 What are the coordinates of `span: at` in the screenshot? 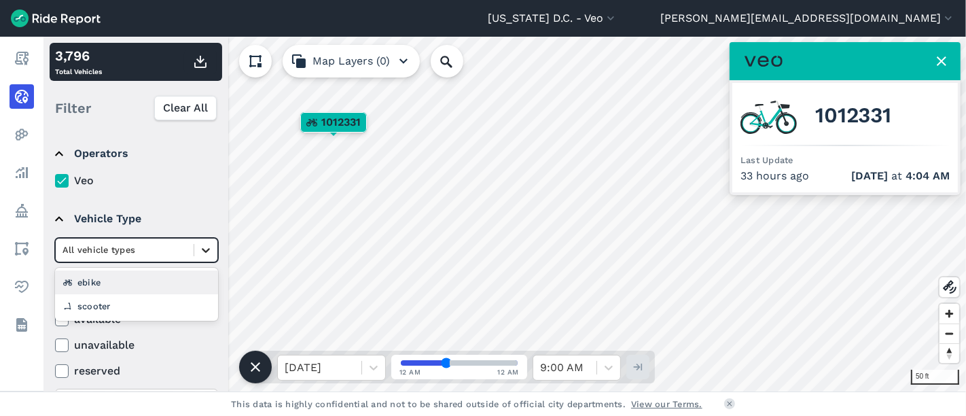 It's located at (901, 176).